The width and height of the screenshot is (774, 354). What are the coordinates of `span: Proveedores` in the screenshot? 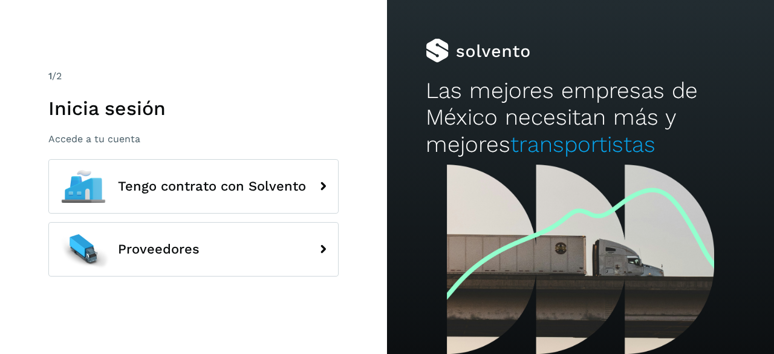 It's located at (159, 249).